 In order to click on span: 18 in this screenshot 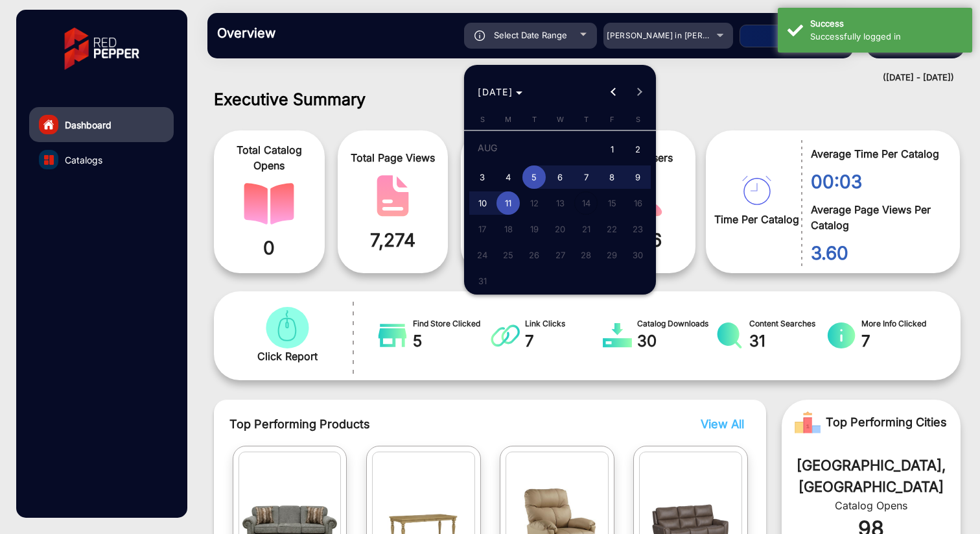, I will do `click(508, 229)`.